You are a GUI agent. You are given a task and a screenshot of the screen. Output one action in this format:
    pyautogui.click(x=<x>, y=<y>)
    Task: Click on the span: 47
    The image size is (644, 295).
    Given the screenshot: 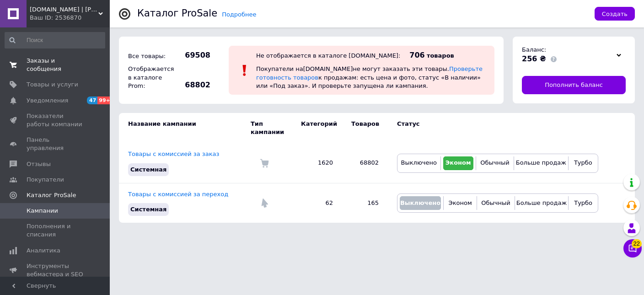 What is the action you would take?
    pyautogui.click(x=92, y=100)
    